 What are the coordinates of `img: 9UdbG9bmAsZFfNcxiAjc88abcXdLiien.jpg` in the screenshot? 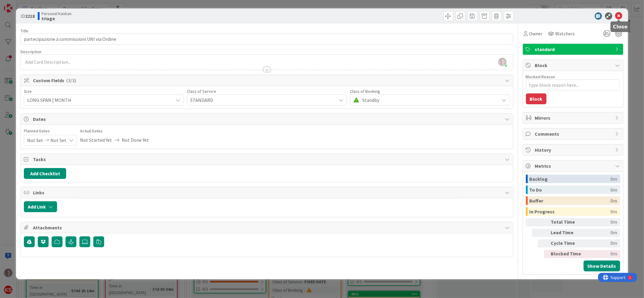 It's located at (502, 62).